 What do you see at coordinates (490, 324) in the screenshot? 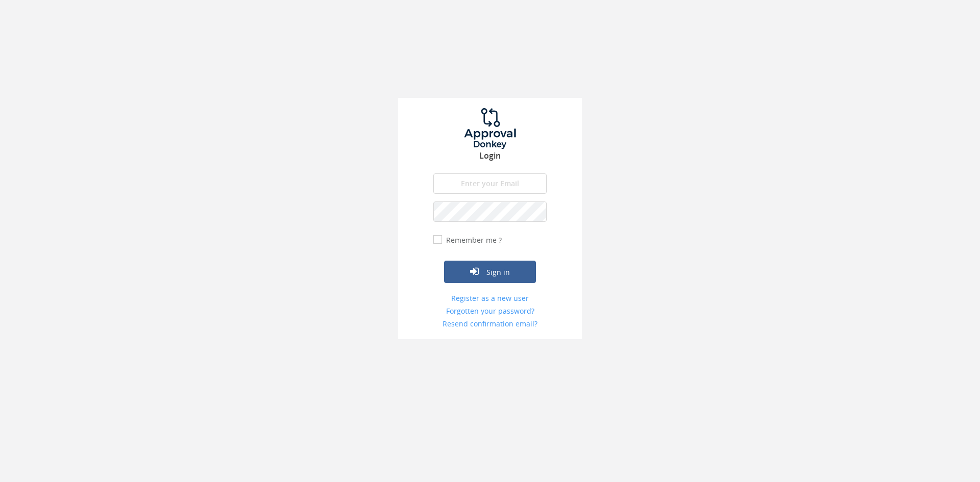
I see `a: Resend confirmation email?` at bounding box center [490, 324].